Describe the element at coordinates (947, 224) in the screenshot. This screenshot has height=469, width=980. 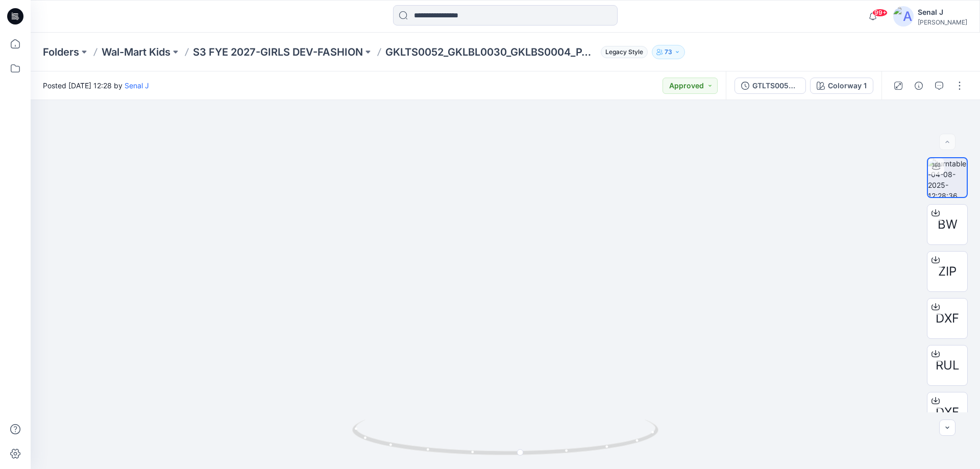
I see `span: BW` at that location.